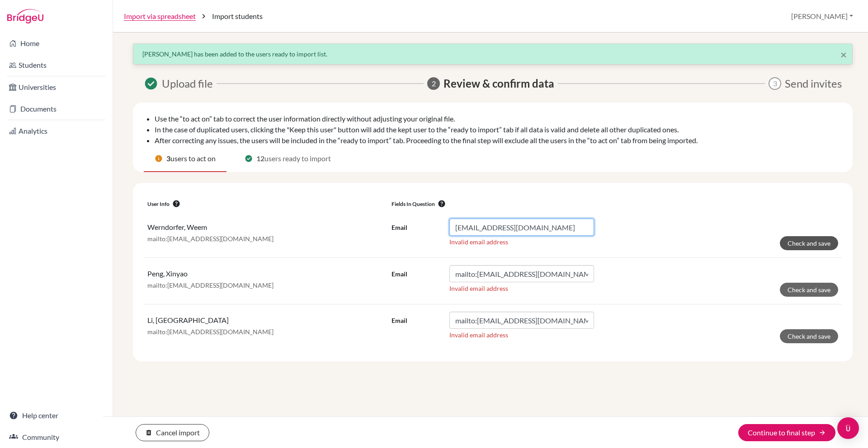 This screenshot has width=868, height=448. What do you see at coordinates (56, 437) in the screenshot?
I see `a: Community` at bounding box center [56, 437].